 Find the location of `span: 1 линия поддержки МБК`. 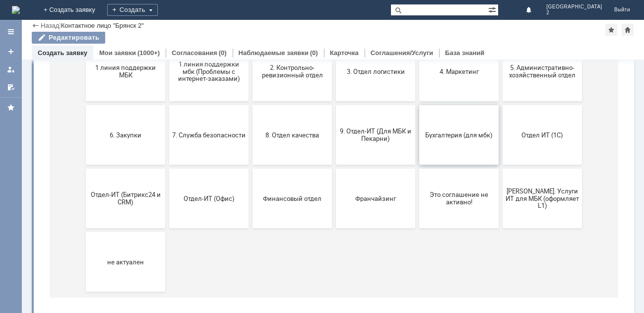

span: 1 линия поддержки МБК is located at coordinates (84, 148).